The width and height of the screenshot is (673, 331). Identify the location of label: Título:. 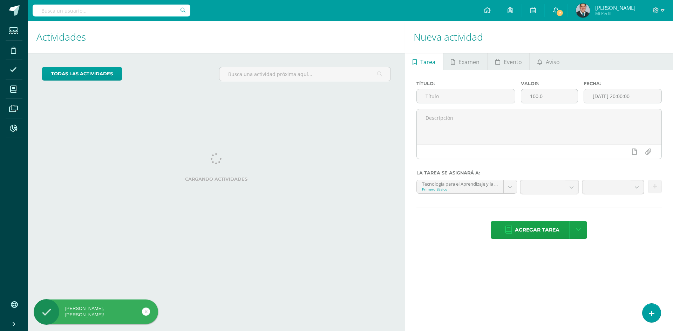
(466, 83).